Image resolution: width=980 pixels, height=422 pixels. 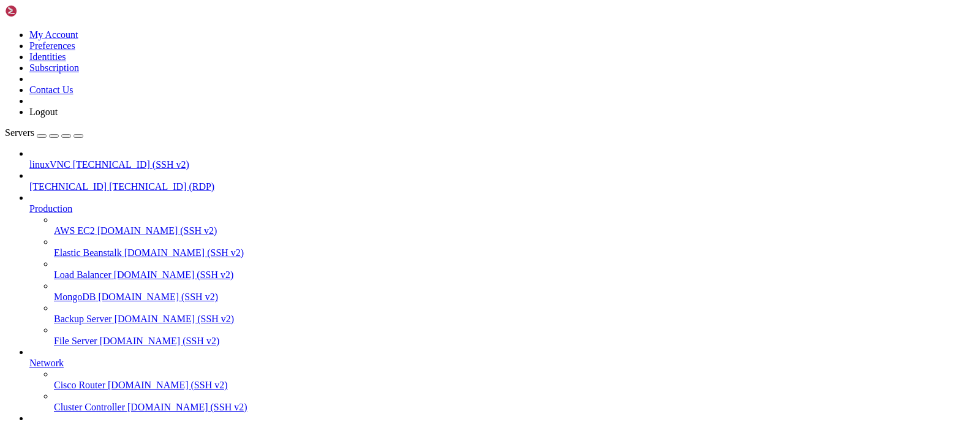 I want to click on a: My Account, so click(x=54, y=35).